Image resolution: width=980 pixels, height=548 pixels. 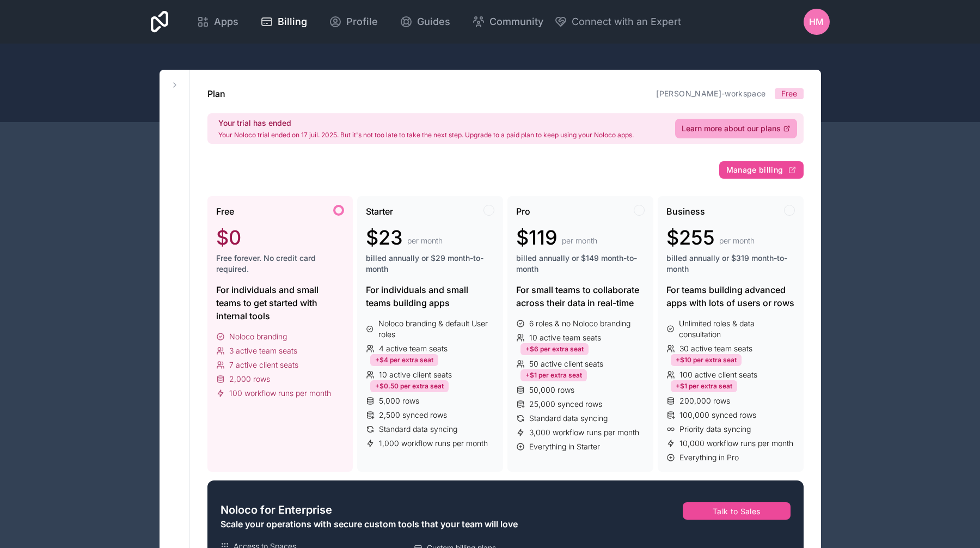 What do you see at coordinates (736, 444) in the screenshot?
I see `span: 10,000 workflow runs per month` at bounding box center [736, 444].